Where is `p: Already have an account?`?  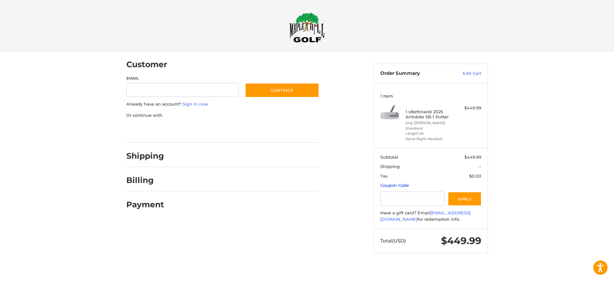
p: Already have an account? is located at coordinates (223, 104).